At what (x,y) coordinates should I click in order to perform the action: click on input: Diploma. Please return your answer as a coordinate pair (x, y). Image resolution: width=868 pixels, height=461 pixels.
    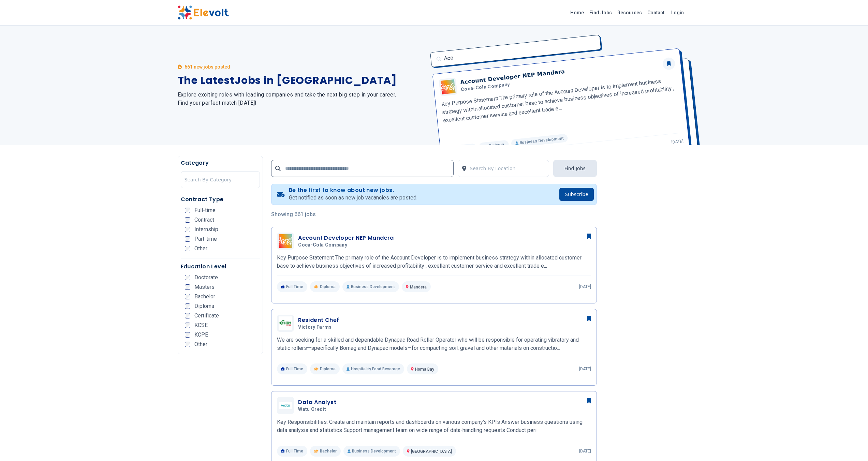
    Looking at the image, I should click on (188, 306).